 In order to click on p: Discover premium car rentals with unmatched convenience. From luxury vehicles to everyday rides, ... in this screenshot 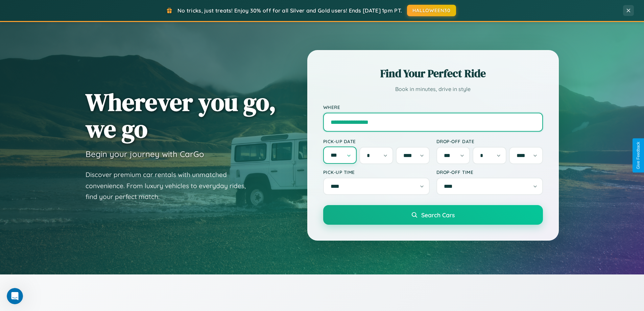, I will do `click(170, 185)`.